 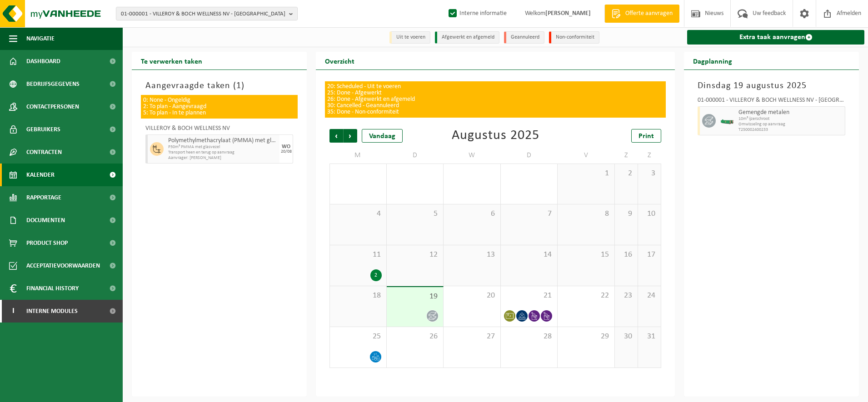 I want to click on span: 19, so click(x=415, y=296).